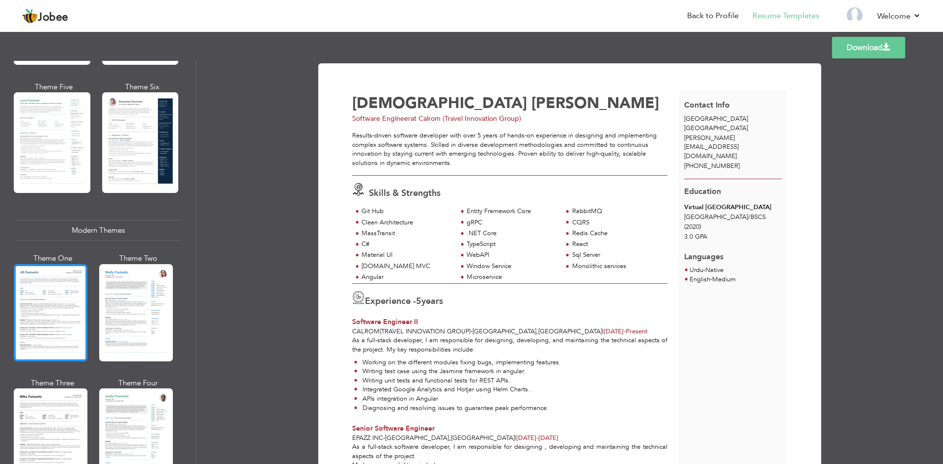 The width and height of the screenshot is (943, 464). I want to click on div: Theme Three, so click(53, 383).